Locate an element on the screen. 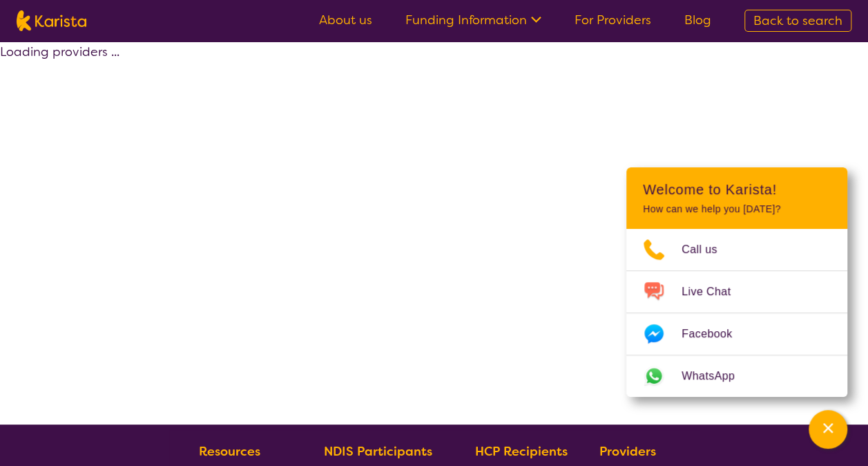 This screenshot has width=868, height=466. span: Facebook is located at coordinates (714, 334).